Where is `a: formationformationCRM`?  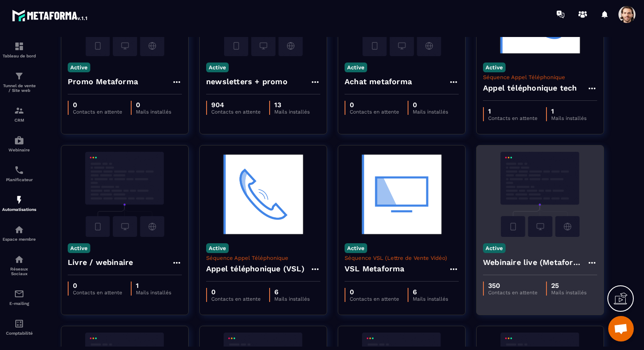 a: formationformationCRM is located at coordinates (19, 114).